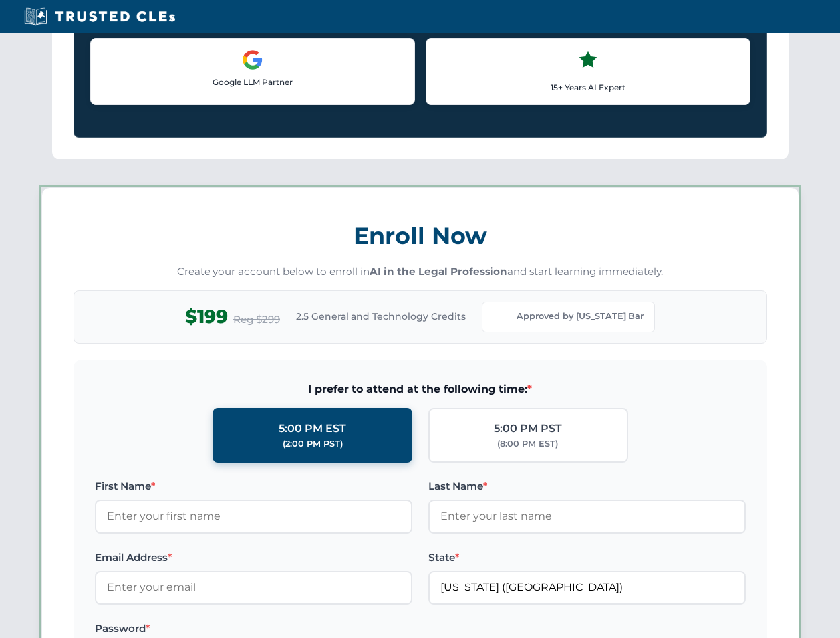  What do you see at coordinates (312, 444) in the screenshot?
I see `div: (2:00 PM PST)` at bounding box center [312, 444].